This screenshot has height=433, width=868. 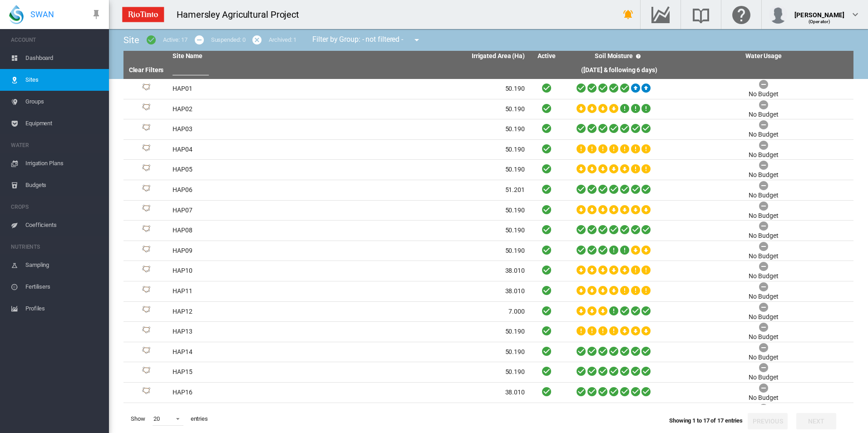 I want to click on tr: Site Id: 690 HAP16 38.010 No Budget, so click(x=489, y=393).